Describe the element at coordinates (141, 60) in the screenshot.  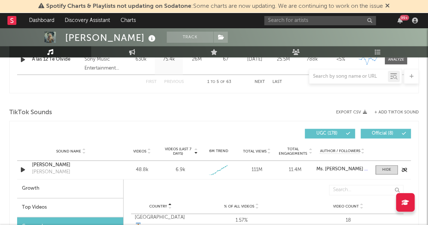
I see `div: 630k` at that location.